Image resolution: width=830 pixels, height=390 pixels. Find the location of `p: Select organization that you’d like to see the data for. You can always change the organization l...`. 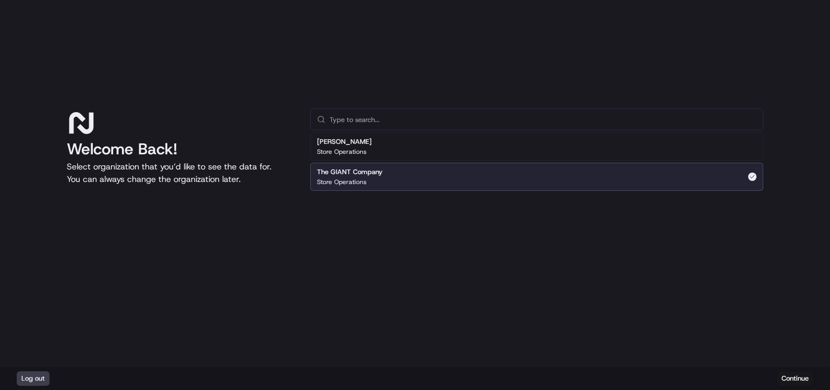

p: Select organization that you’d like to see the data for. You can always change the organization l... is located at coordinates (180, 173).